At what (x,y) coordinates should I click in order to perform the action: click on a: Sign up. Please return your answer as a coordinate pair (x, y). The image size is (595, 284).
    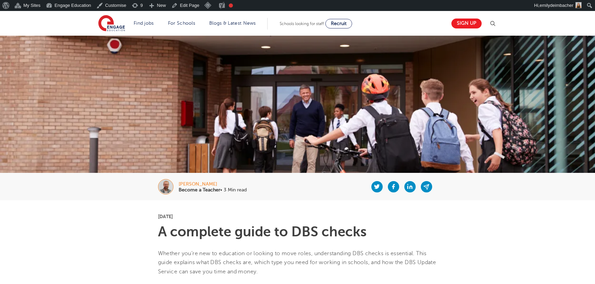
    Looking at the image, I should click on (466, 23).